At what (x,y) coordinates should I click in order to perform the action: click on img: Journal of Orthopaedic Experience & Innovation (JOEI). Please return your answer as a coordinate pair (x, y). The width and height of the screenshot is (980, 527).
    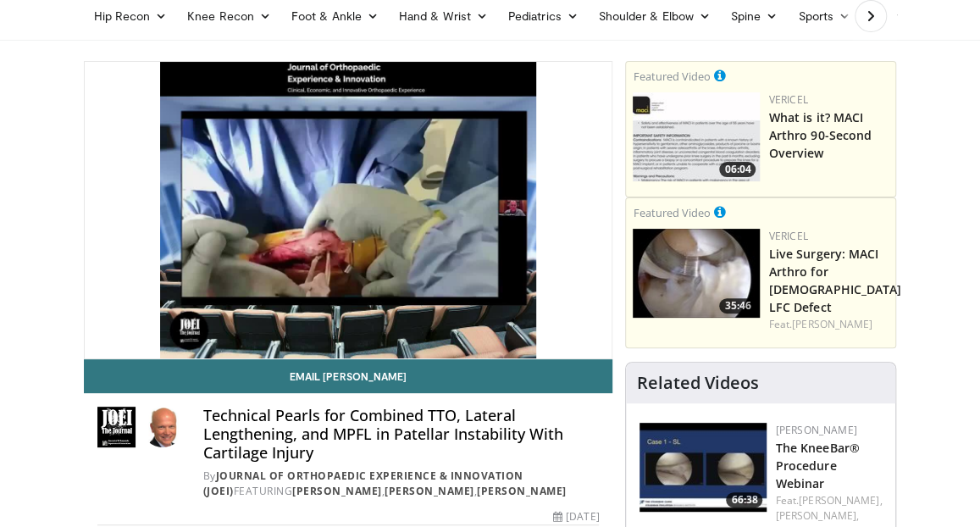
    Looking at the image, I should click on (116, 427).